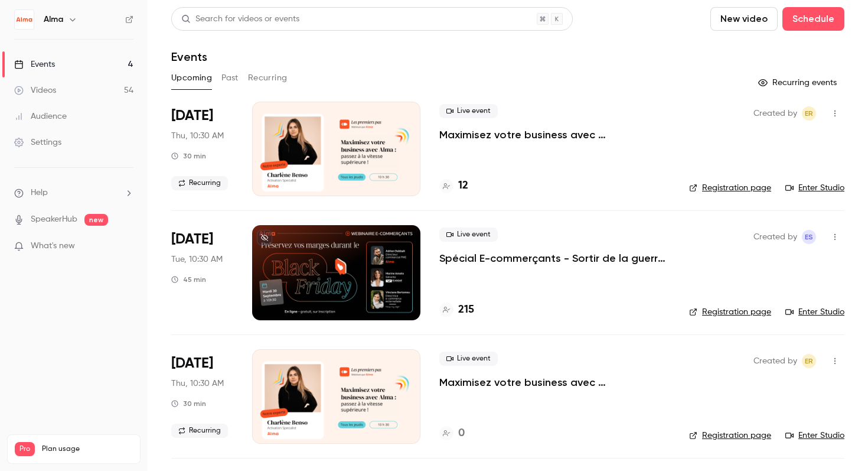 Image resolution: width=868 pixels, height=471 pixels. What do you see at coordinates (202, 397) in the screenshot?
I see `div: Oct 2 Thu, 10:30 AM (Europe/Paris)` at bounding box center [202, 397].